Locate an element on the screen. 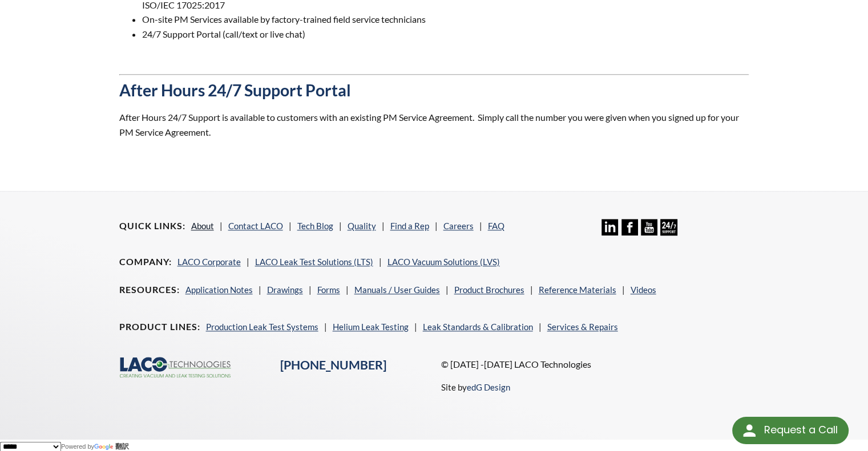  li: 24/7 Support Portal (call/text or live chat) is located at coordinates (446, 34).